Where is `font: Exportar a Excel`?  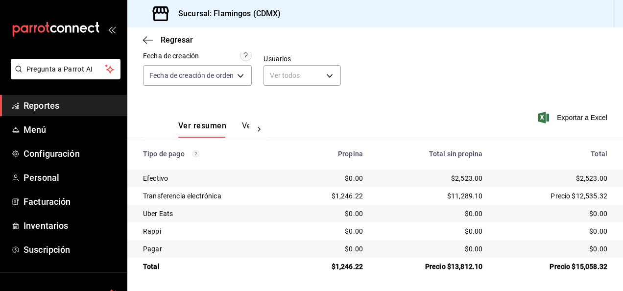
font: Exportar a Excel is located at coordinates (582, 118).